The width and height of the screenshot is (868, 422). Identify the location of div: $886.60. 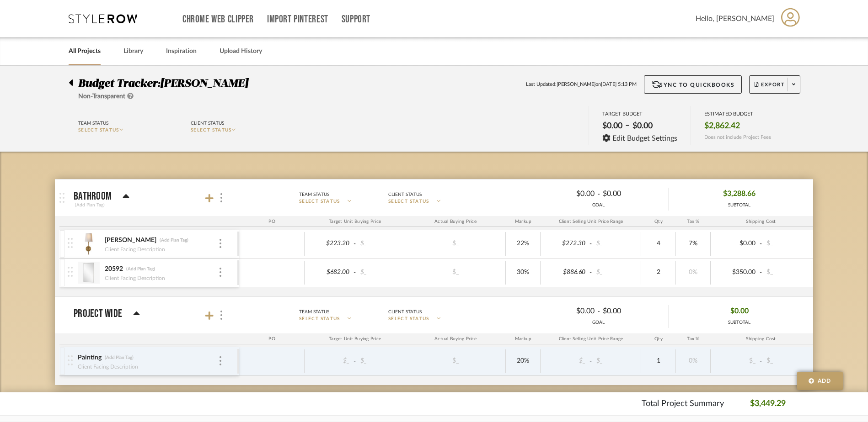
(566, 273).